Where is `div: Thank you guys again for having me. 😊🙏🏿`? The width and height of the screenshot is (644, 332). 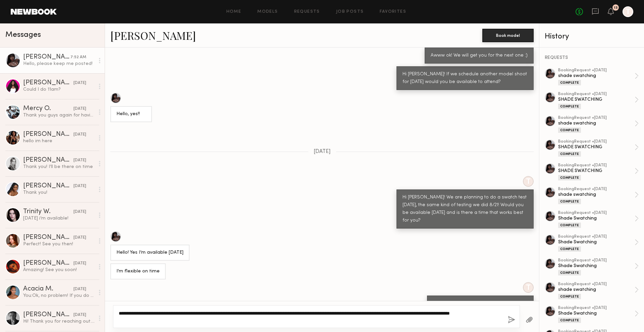 div: Thank you guys again for having me. 😊🙏🏿 is located at coordinates (59, 115).